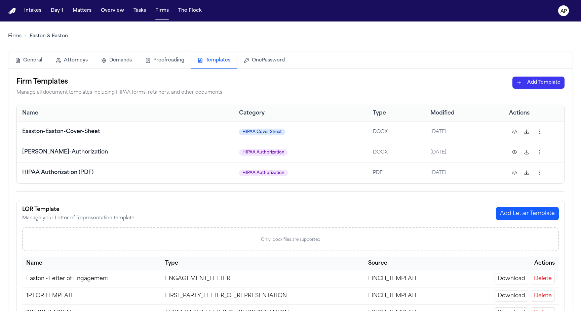  I want to click on a: Matters, so click(82, 11).